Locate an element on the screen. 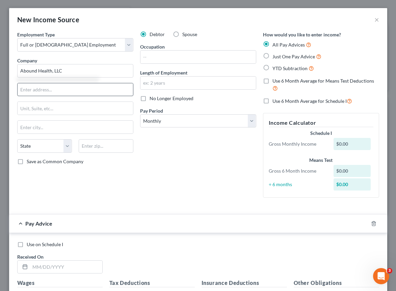 The height and width of the screenshot is (291, 396). input: Unit, Suite, etc... is located at coordinates (75, 108).